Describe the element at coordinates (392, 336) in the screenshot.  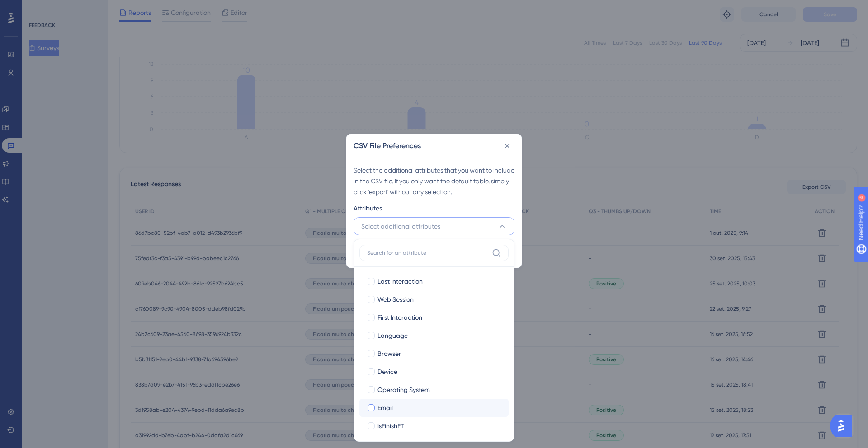
I see `span: Language` at that location.